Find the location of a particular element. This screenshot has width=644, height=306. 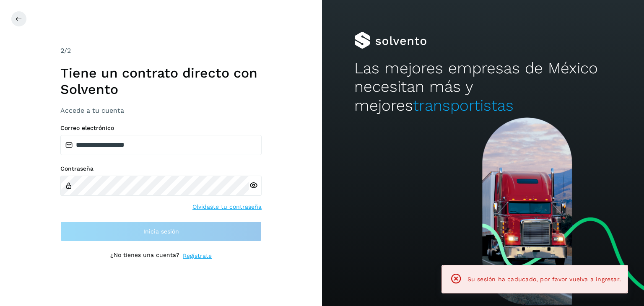

span: transportistas is located at coordinates (463, 105).